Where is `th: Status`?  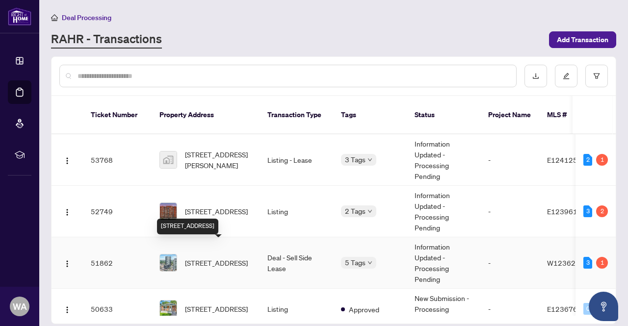
th: Status is located at coordinates (444, 115).